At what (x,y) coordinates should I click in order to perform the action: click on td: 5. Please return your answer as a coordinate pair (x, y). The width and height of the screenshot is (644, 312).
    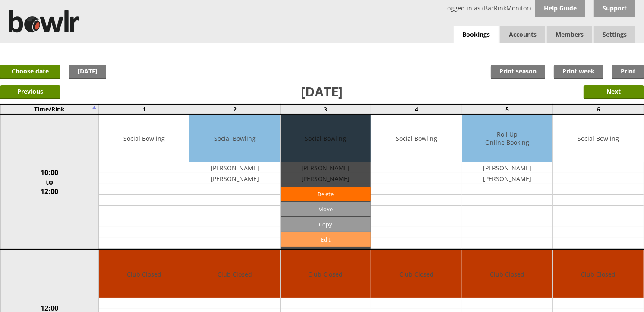
    Looking at the image, I should click on (507, 109).